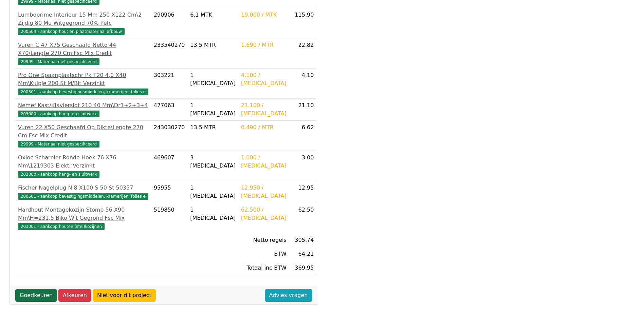  I want to click on div: 0.490 / MTR, so click(264, 128).